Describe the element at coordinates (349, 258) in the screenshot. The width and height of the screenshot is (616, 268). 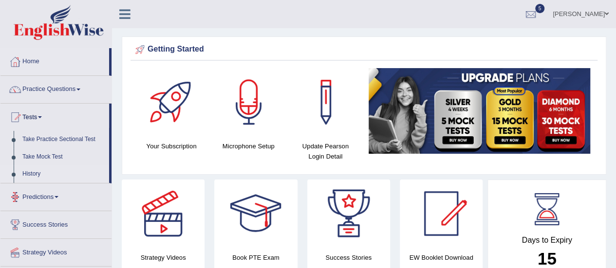
I see `h4: Success Stories` at that location.